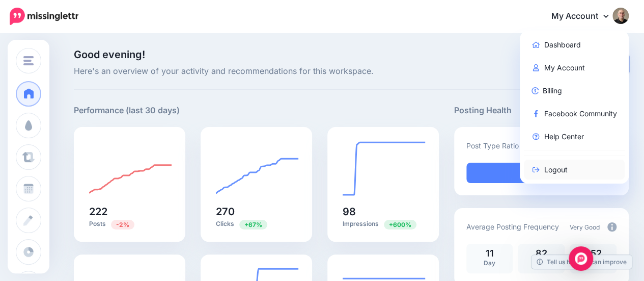 The image size is (644, 281). What do you see at coordinates (44, 17) in the screenshot?
I see `img: Missinglettr` at bounding box center [44, 17].